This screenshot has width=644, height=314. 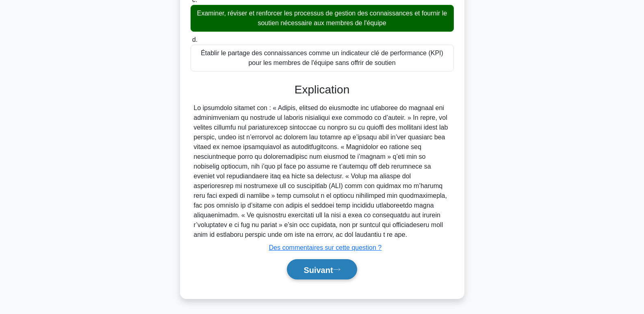 What do you see at coordinates (322, 269) in the screenshot?
I see `button: Suivant` at bounding box center [322, 269].